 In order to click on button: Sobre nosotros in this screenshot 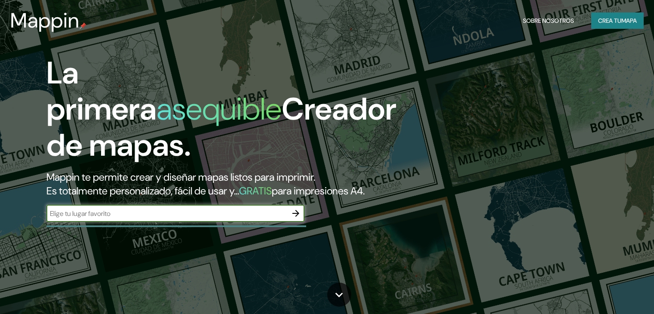, I will do `click(548, 21)`.